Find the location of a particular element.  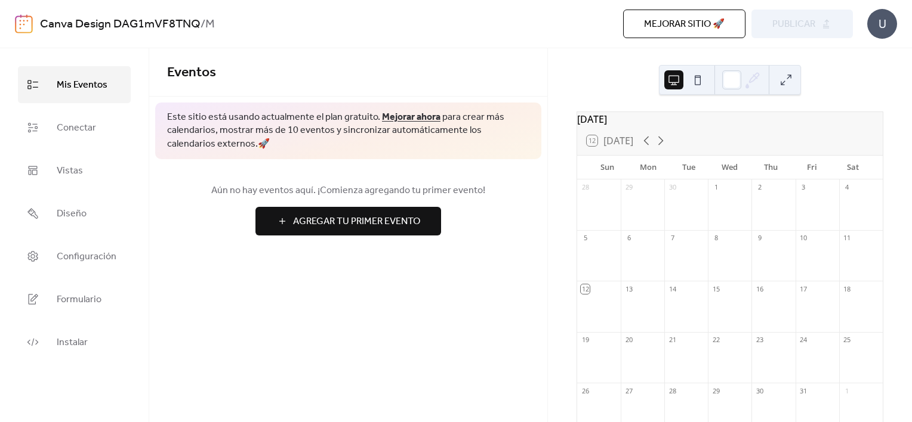

div: 2 is located at coordinates (759, 187).